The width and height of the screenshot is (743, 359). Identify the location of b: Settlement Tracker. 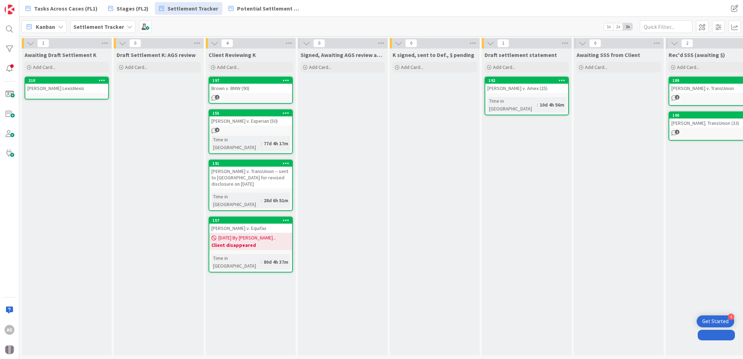
(99, 27).